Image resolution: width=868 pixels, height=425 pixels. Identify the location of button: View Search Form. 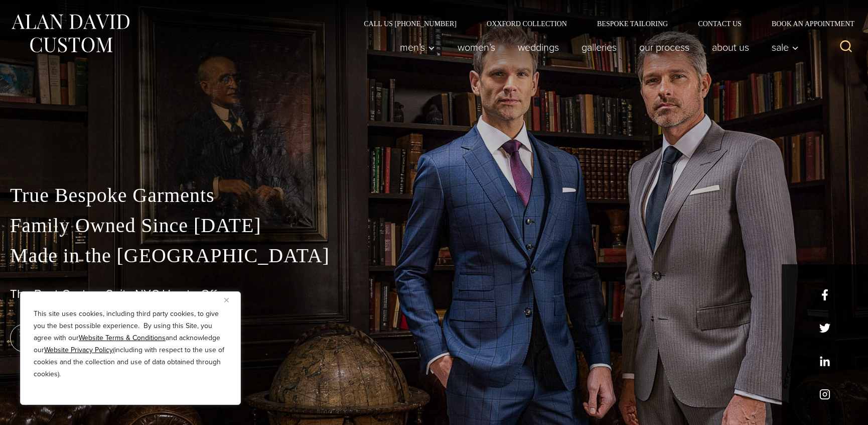
(846, 47).